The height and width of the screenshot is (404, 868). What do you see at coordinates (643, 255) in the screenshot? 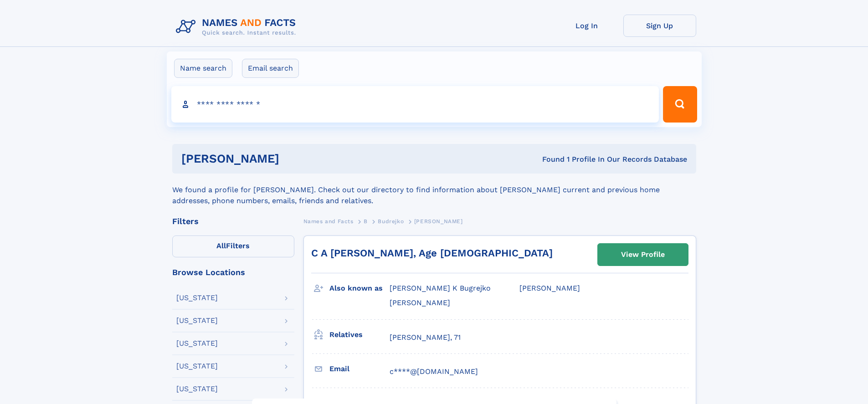
I see `a: View Profile` at bounding box center [643, 255].